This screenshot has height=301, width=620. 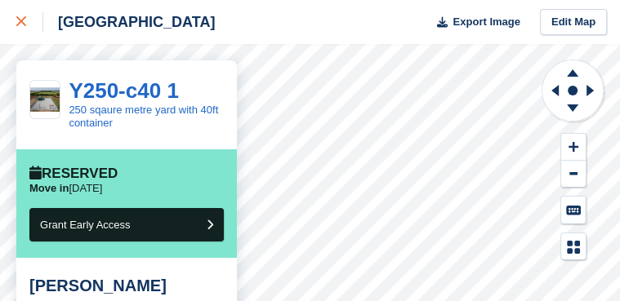 I want to click on span: Grant Early Access, so click(x=85, y=225).